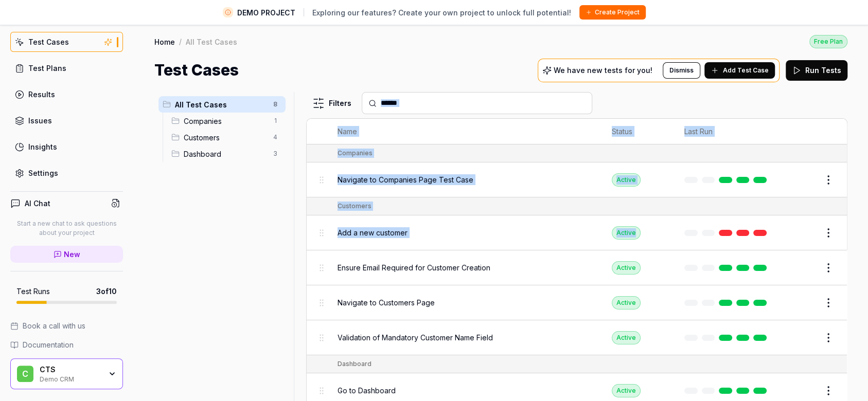 This screenshot has width=868, height=401. I want to click on h4: AI Chat, so click(37, 203).